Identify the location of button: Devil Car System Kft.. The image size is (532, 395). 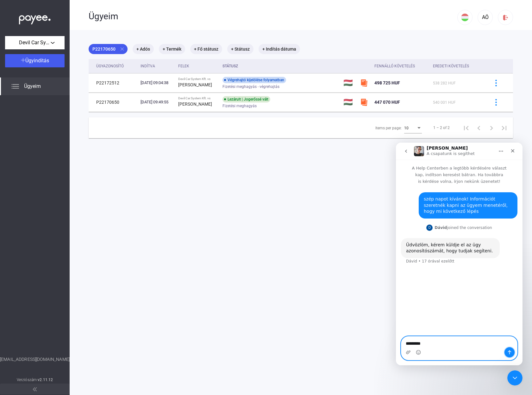
(35, 42).